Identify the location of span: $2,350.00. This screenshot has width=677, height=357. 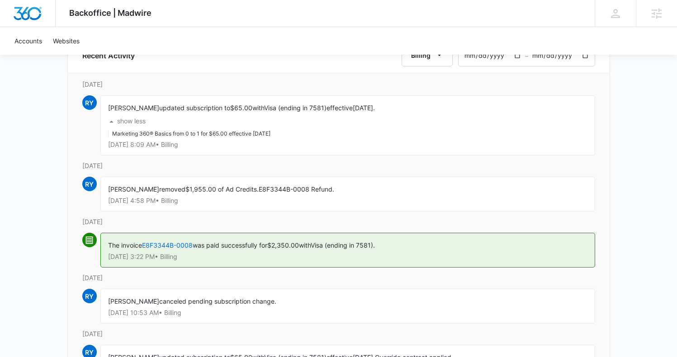
(283, 245).